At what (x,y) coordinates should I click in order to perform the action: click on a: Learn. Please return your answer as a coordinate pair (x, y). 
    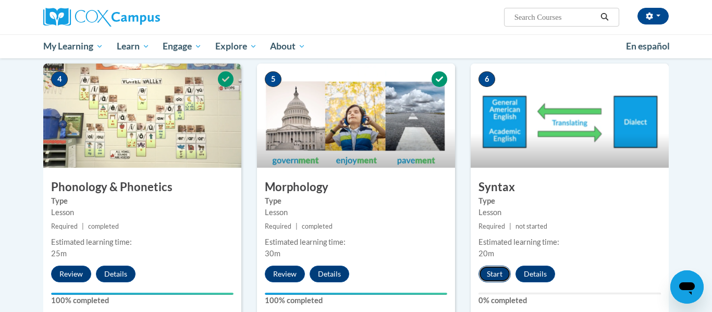
    Looking at the image, I should click on (133, 46).